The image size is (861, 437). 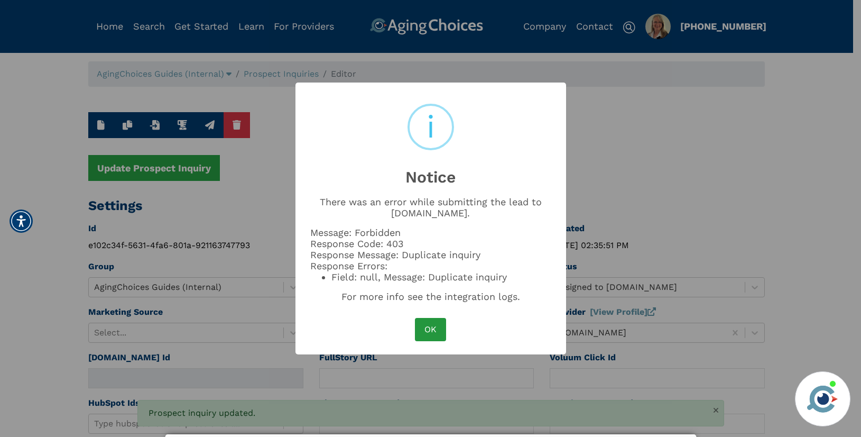 I want to click on div: Response Code: 403, so click(x=430, y=243).